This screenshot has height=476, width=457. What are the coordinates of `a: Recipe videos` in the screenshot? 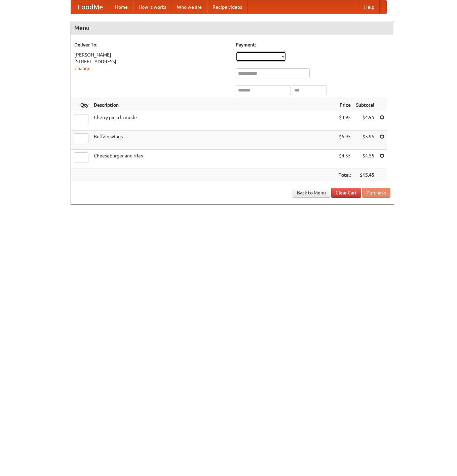 It's located at (227, 7).